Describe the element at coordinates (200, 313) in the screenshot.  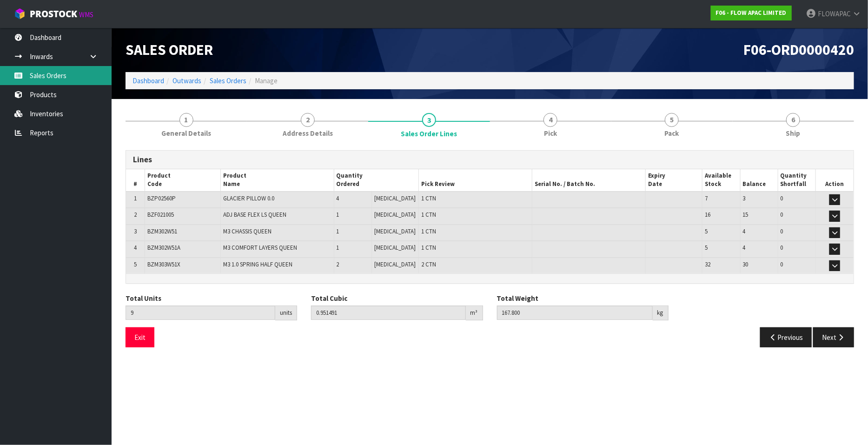
I see `input: Total Units` at that location.